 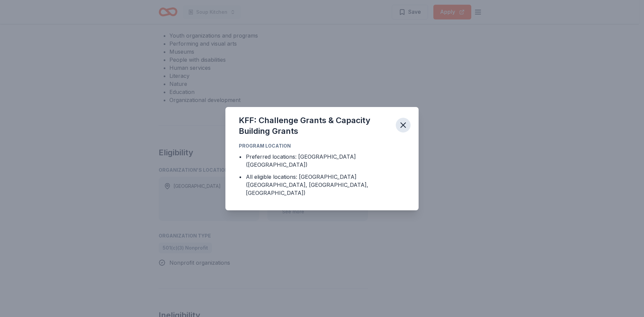 What do you see at coordinates (314, 126) in the screenshot?
I see `div: KFF: Challenge Grants & Capacity Building Grants` at bounding box center [314, 126].